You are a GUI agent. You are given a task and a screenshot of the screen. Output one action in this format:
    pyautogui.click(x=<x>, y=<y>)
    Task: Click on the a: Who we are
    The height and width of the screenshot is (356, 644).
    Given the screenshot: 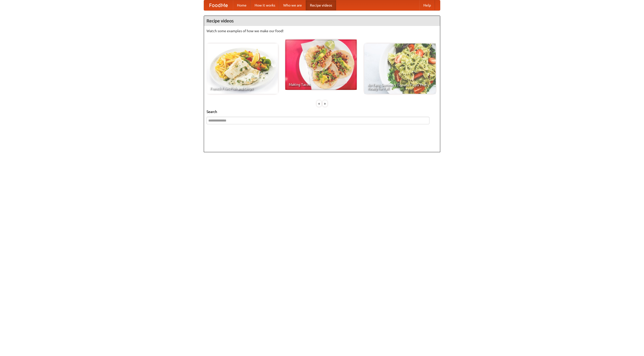 What is the action you would take?
    pyautogui.click(x=292, y=6)
    